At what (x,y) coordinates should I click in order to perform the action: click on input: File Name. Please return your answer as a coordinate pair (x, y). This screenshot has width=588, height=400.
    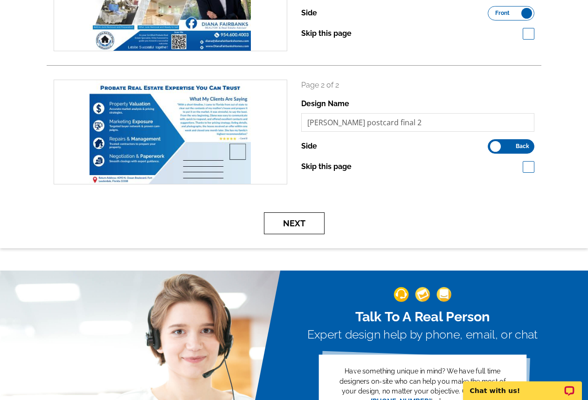
    Looking at the image, I should click on (418, 123).